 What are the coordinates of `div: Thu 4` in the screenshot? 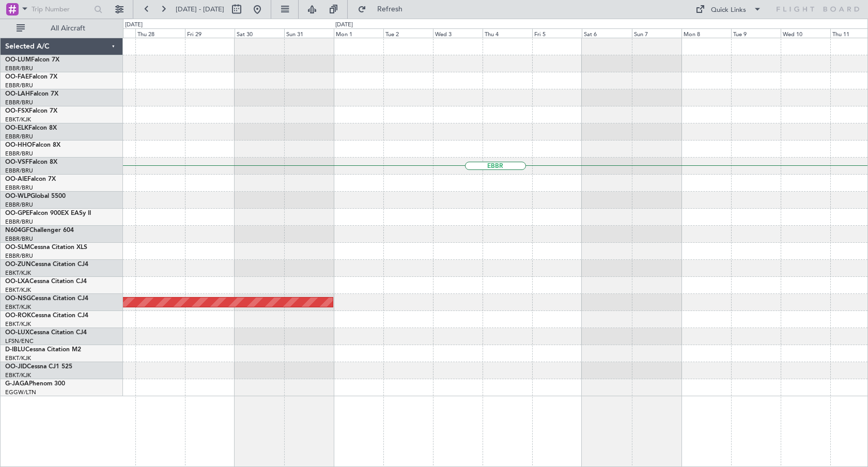 It's located at (507, 33).